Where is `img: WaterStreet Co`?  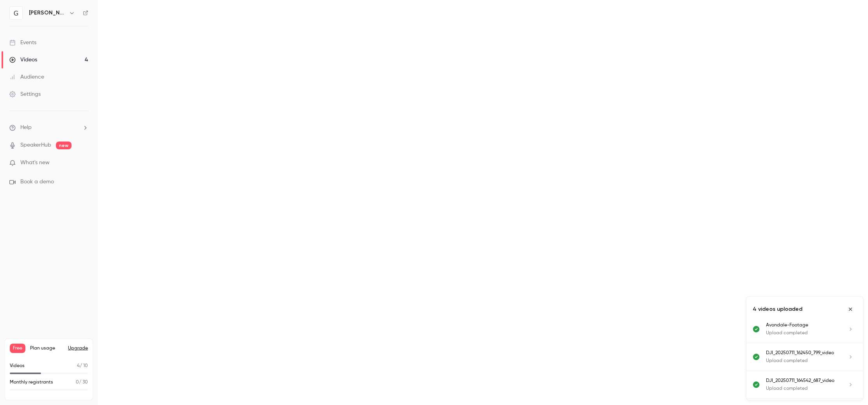 img: WaterStreet Co is located at coordinates (16, 13).